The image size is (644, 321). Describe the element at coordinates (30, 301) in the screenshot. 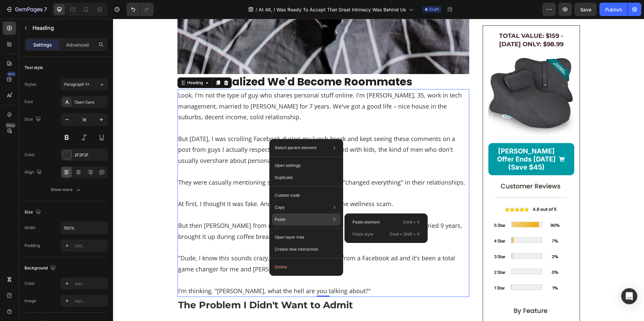

I see `div: Image` at that location.